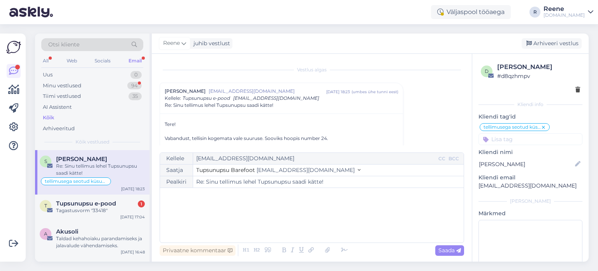 Image resolution: width=598 pixels, height=271 pixels. What do you see at coordinates (100, 169) in the screenshot?
I see `div: Re: Sinu tellimus lehel Tupsunupsu saadi kätte!` at bounding box center [100, 169].